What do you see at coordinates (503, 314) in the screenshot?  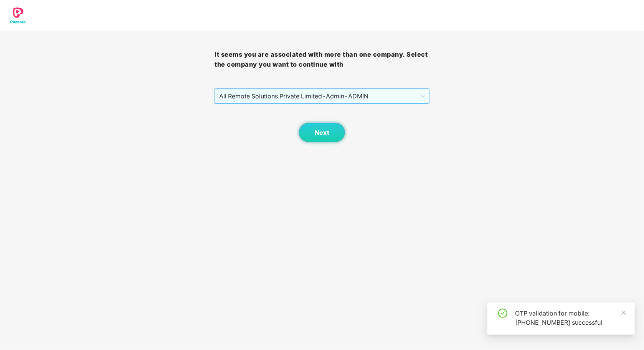 I see `span: check-circle` at bounding box center [503, 314].